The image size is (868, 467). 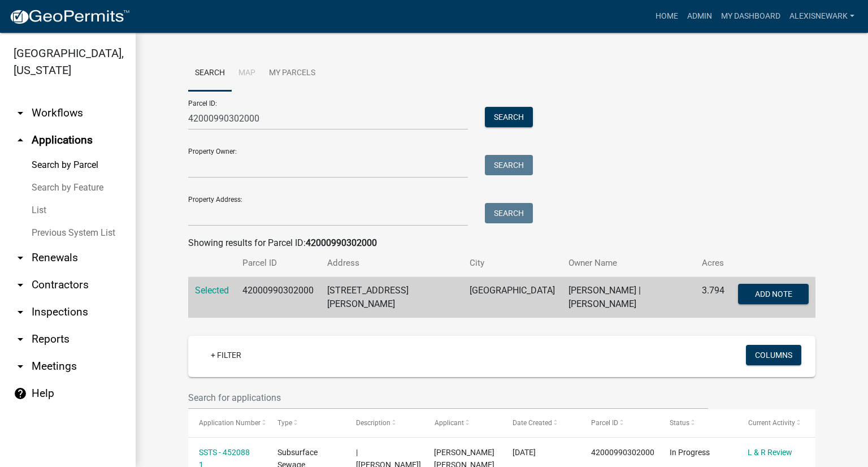 I want to click on th: Acres, so click(x=713, y=263).